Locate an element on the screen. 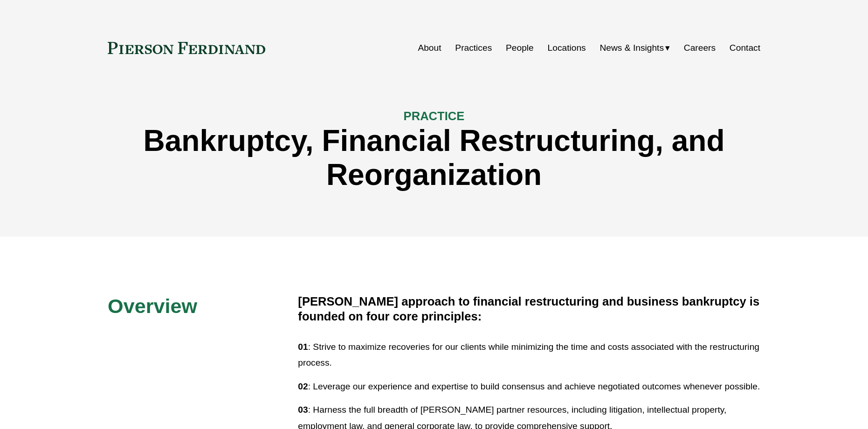 Image resolution: width=868 pixels, height=429 pixels. span: Overview is located at coordinates (152, 306).